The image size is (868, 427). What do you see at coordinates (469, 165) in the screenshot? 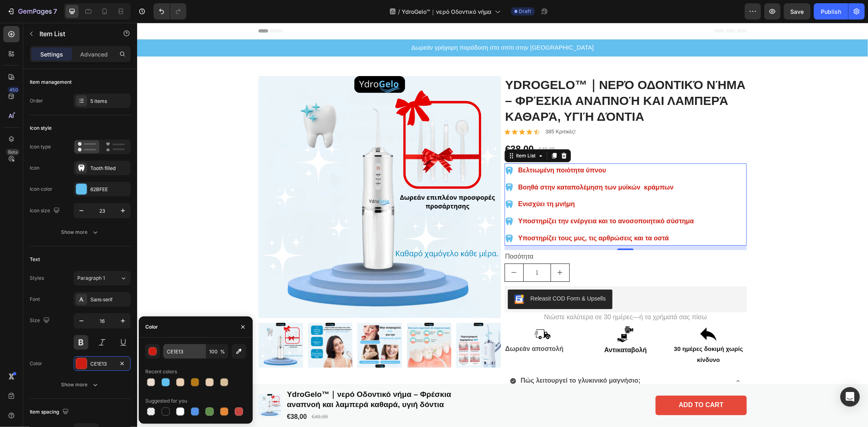
I see `p: Βοηθά στην καταπολέμηση των μυϊκών κράμπων` at bounding box center [469, 165].